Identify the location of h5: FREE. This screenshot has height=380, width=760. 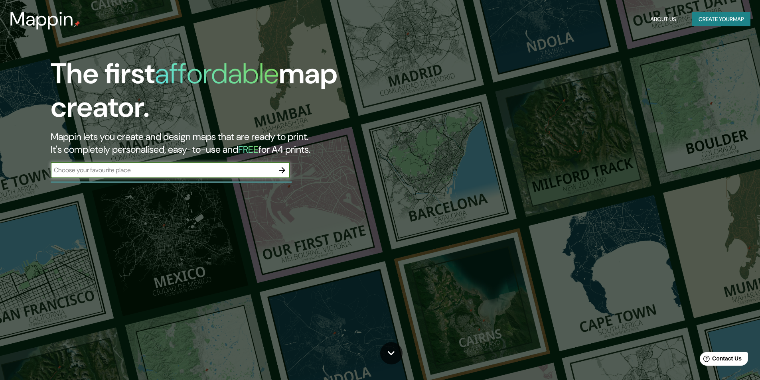
(248, 149).